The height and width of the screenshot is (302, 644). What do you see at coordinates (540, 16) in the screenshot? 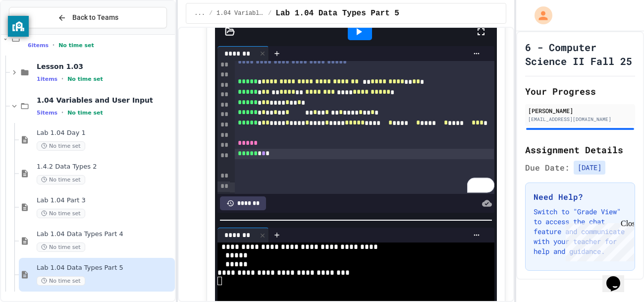
I see `div: My Account` at bounding box center [540, 16].